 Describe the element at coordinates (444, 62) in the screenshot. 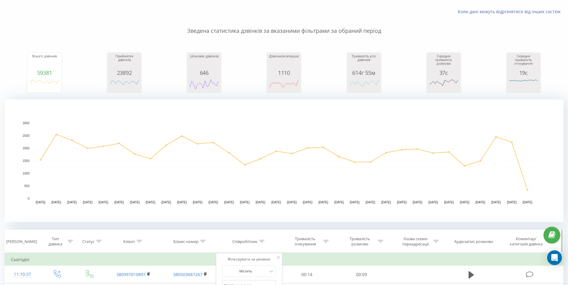

I see `div: Середня тривалість розмови` at that location.